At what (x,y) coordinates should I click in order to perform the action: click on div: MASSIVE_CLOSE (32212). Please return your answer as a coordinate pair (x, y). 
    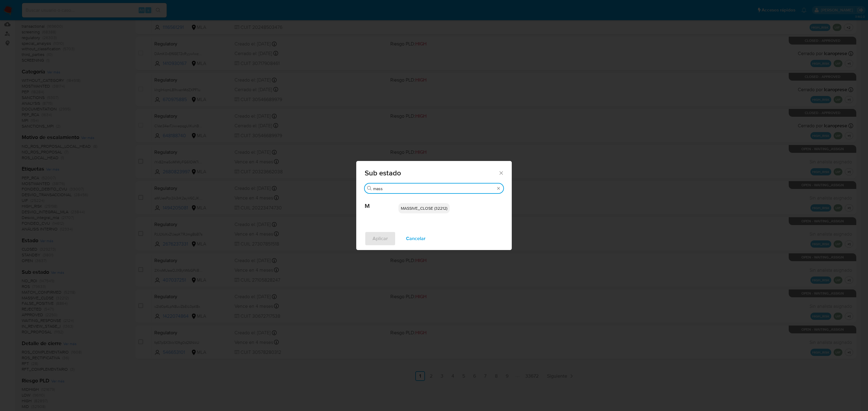
    Looking at the image, I should click on (424, 208).